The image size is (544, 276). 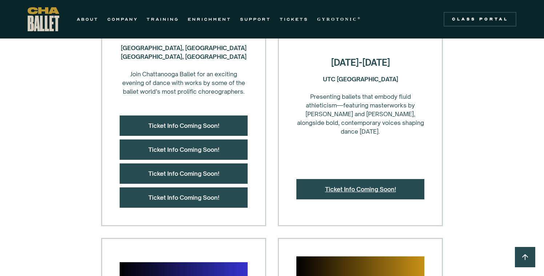 I want to click on a: TRAINING, so click(x=163, y=19).